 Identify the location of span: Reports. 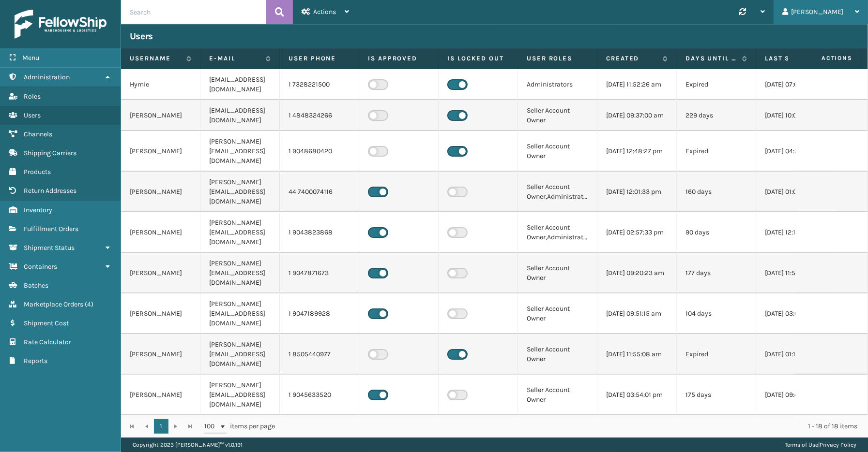
(35, 361).